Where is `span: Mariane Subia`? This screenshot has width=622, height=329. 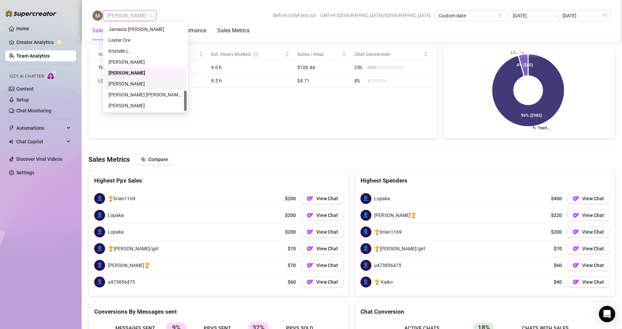
span: Mariane Subia is located at coordinates (130, 16).